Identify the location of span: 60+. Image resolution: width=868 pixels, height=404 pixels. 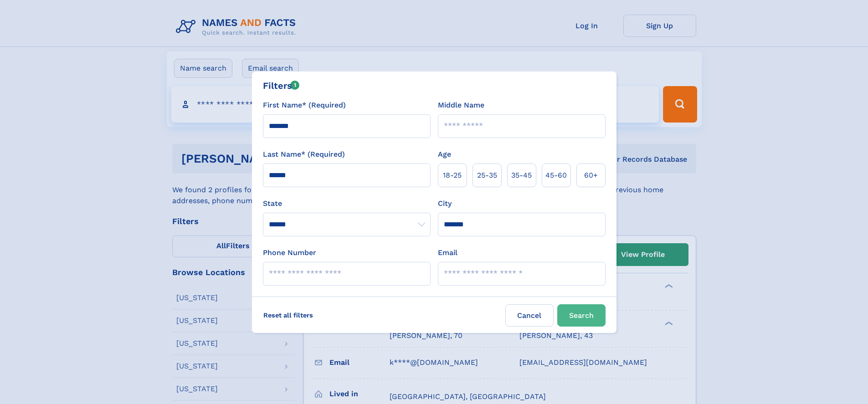
(591, 176).